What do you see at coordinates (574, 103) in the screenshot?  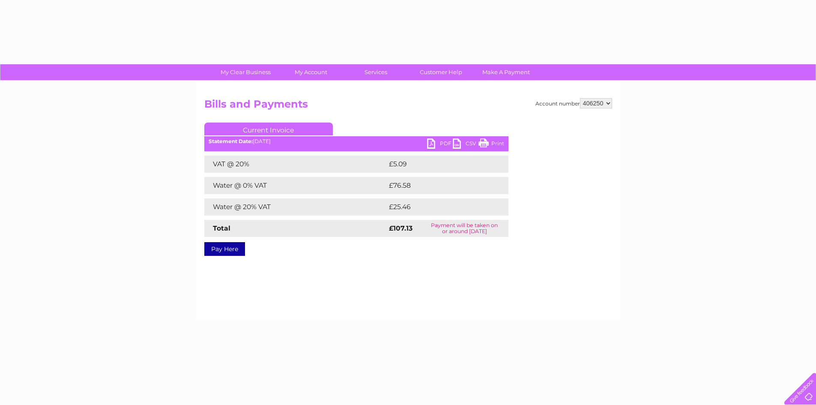 I see `div: Account number` at bounding box center [574, 103].